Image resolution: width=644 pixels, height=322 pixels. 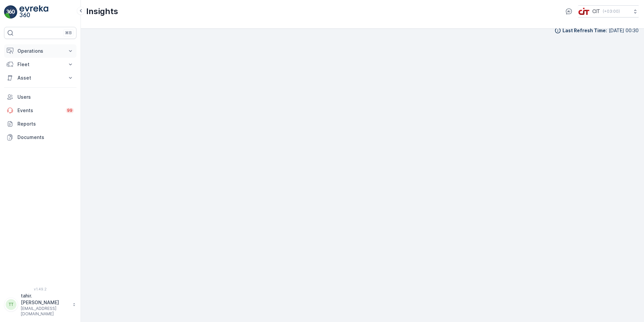 What do you see at coordinates (46, 97) in the screenshot?
I see `p: Users` at bounding box center [46, 97].